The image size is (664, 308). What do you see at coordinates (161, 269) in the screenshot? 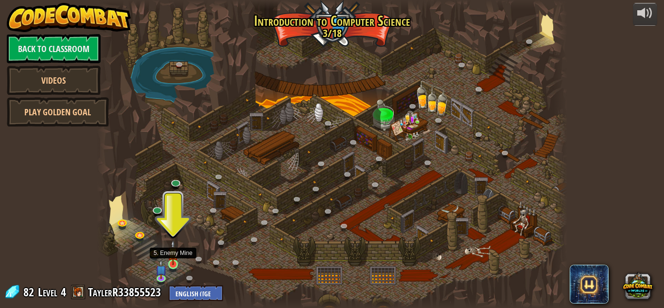
I see `img: level-banner-unstarted-subscriber.png` at bounding box center [161, 269].